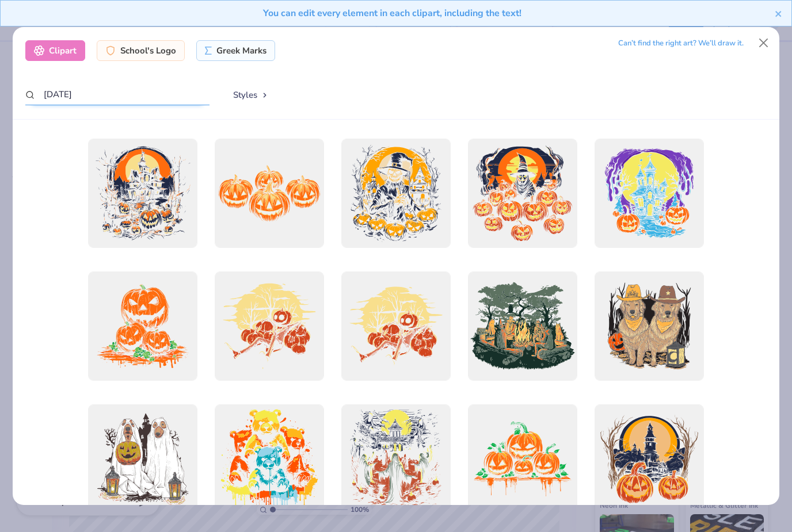  What do you see at coordinates (392, 13) in the screenshot?
I see `div: You can edit every element in each clipart, including the text!` at bounding box center [392, 13].